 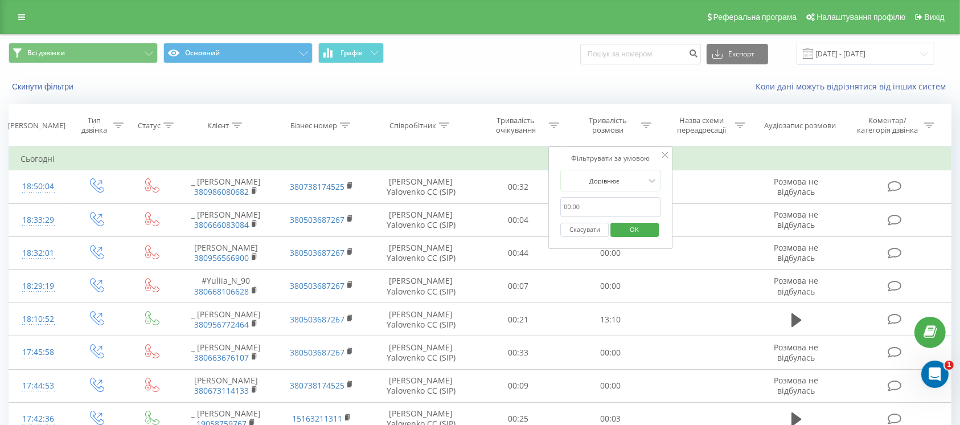 I want to click on div: 17:45:58, so click(x=38, y=352).